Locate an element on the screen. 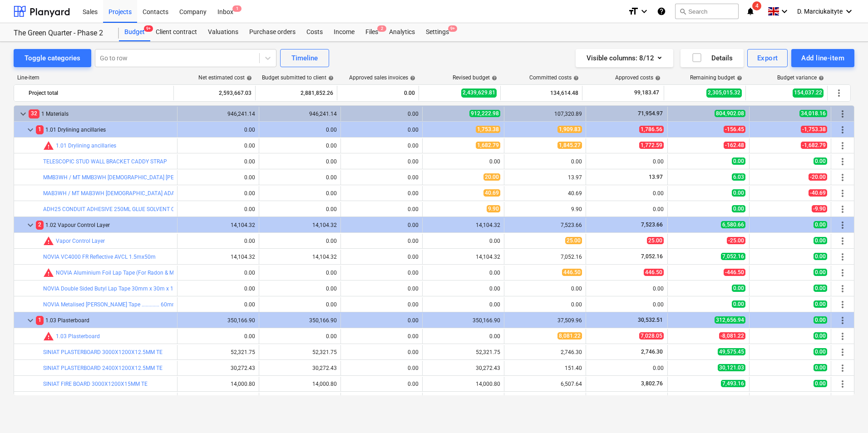  div: Approved costs is located at coordinates (638, 78).